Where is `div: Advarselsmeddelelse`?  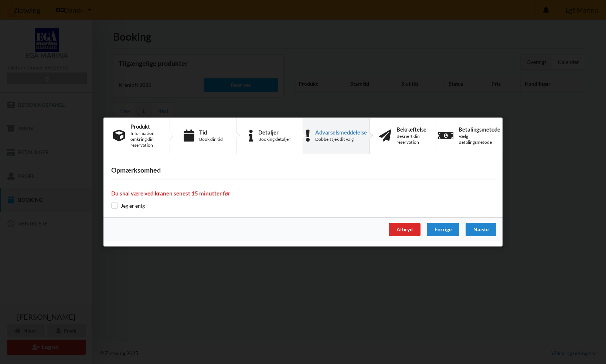 div: Advarselsmeddelelse is located at coordinates (341, 133).